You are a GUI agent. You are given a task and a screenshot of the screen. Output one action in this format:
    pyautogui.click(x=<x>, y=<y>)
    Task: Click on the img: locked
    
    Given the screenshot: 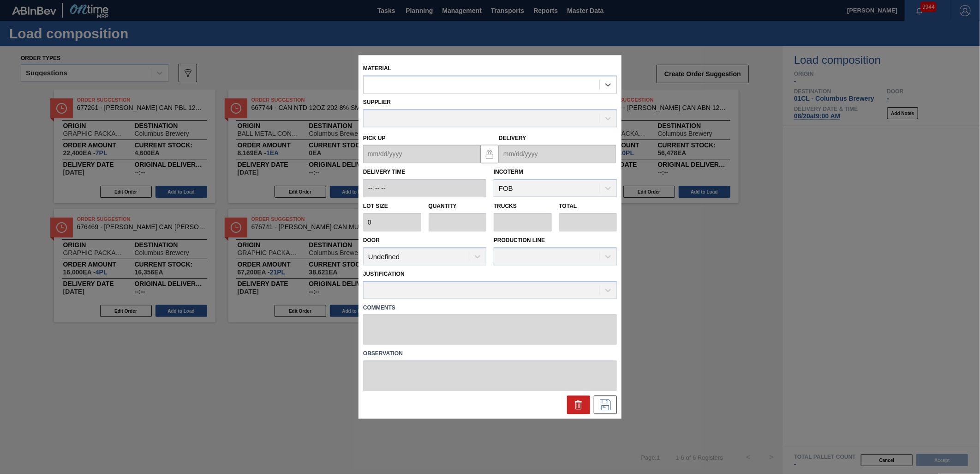 What is the action you would take?
    pyautogui.click(x=489, y=154)
    